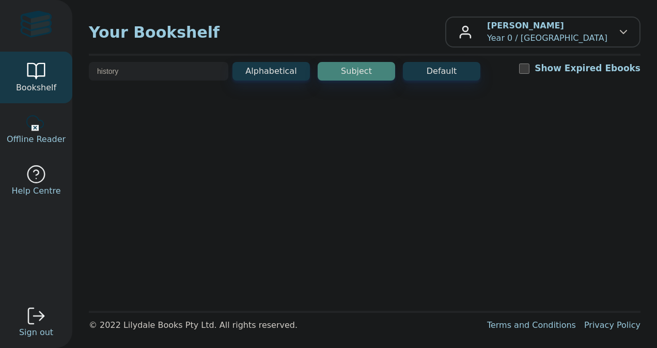  What do you see at coordinates (612, 325) in the screenshot?
I see `a: Privacy Policy` at bounding box center [612, 325].